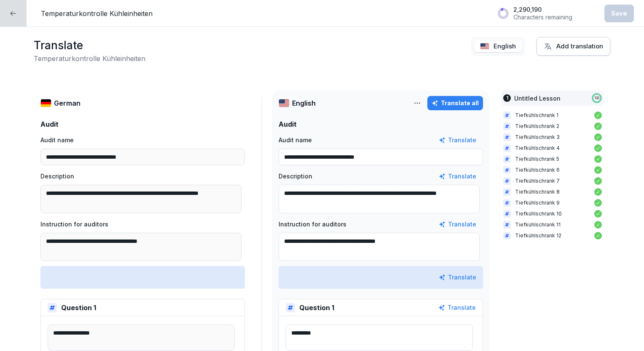 Image resolution: width=644 pixels, height=351 pixels. I want to click on p: Tiefkühlschrank 10, so click(553, 214).